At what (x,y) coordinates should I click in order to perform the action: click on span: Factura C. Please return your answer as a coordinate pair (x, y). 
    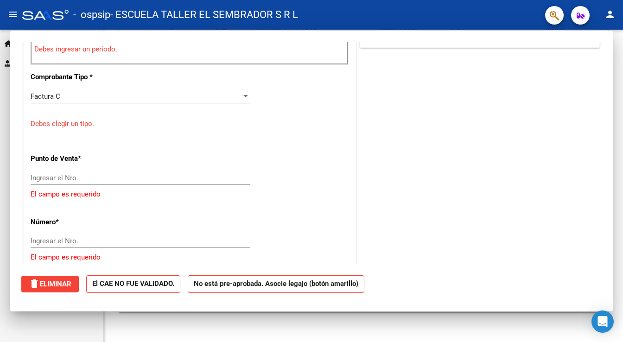
    Looking at the image, I should click on (45, 96).